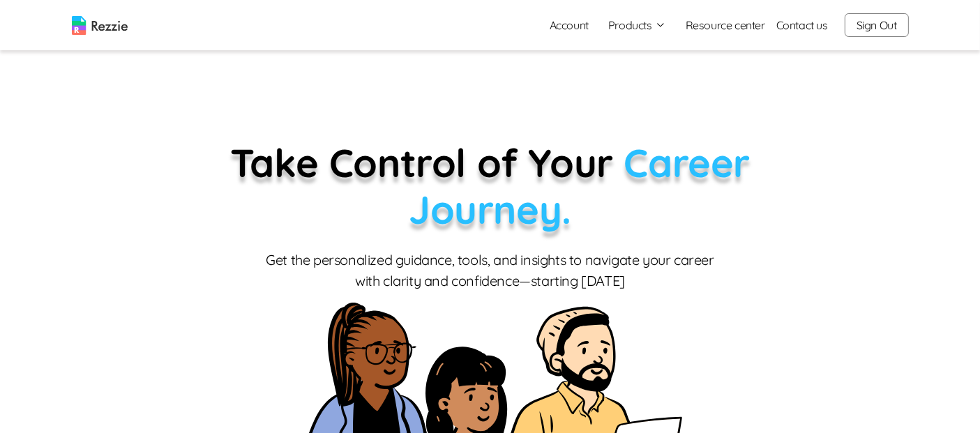  What do you see at coordinates (637, 25) in the screenshot?
I see `button: Products` at bounding box center [637, 25].